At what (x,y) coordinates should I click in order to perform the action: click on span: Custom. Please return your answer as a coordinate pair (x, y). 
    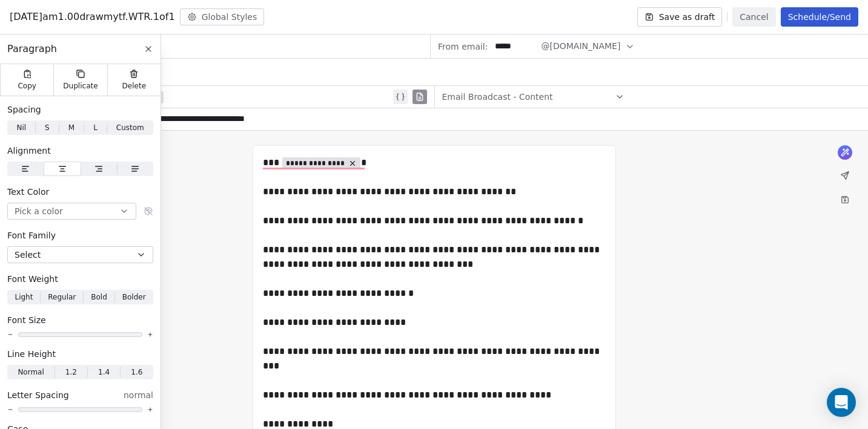
    Looking at the image, I should click on (130, 128).